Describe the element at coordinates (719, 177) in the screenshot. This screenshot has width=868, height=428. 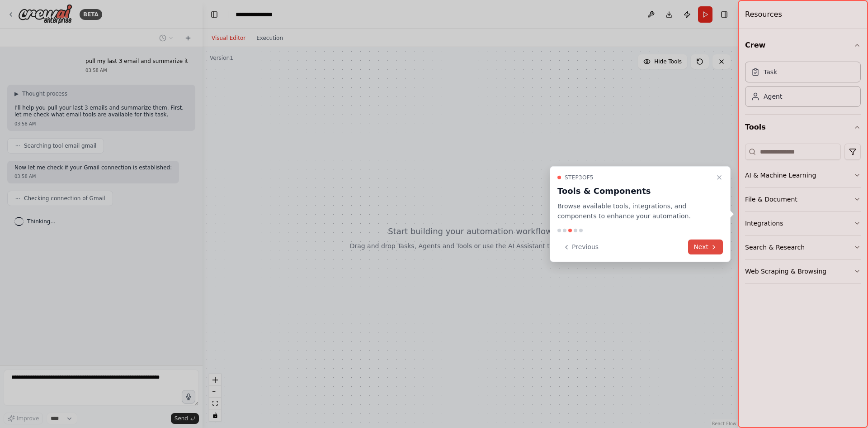
I see `button: Close walkthrough` at that location.